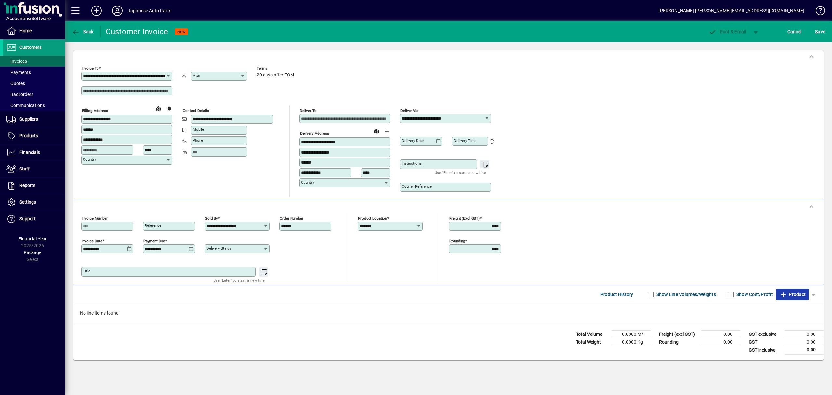 This screenshot has width=832, height=395. I want to click on span: Payments, so click(19, 72).